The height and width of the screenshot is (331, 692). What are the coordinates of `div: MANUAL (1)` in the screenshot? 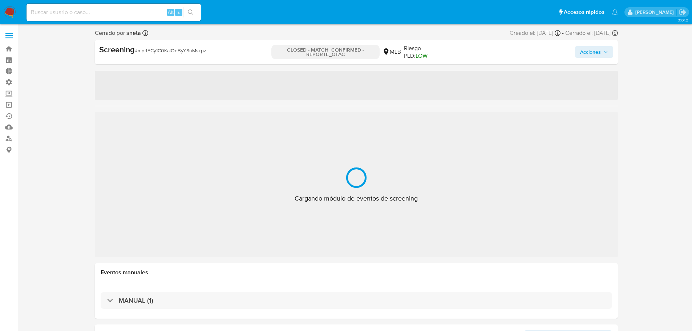 It's located at (356, 300).